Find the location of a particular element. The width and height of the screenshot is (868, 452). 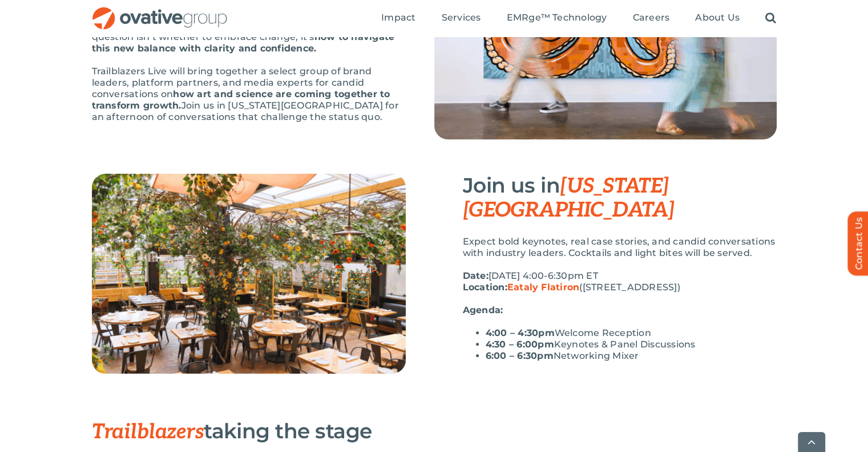

a: About Us is located at coordinates (717, 18).